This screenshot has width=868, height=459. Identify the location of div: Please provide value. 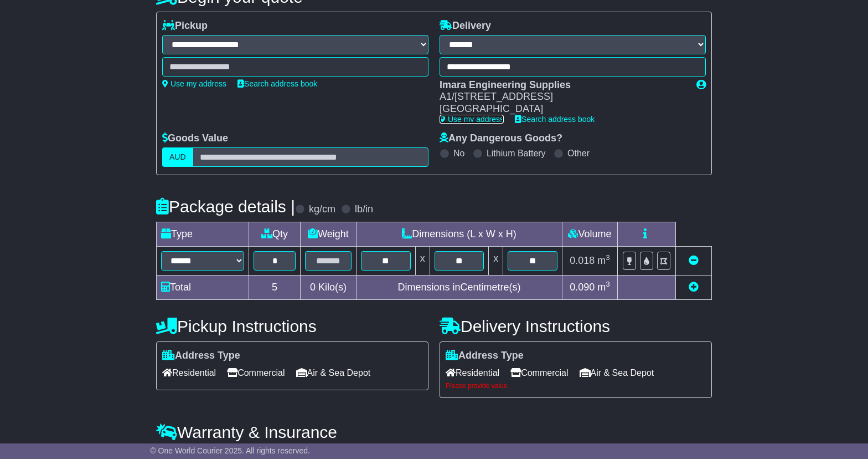
(576, 386).